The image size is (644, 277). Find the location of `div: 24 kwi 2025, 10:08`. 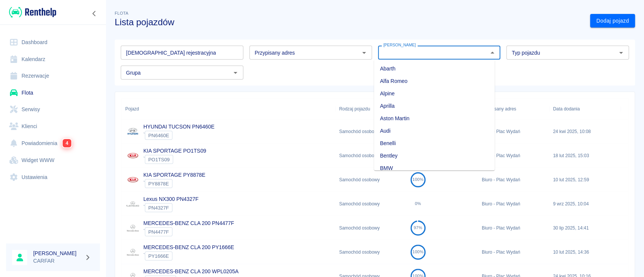

div: 24 kwi 2025, 10:08 is located at coordinates (585, 132).